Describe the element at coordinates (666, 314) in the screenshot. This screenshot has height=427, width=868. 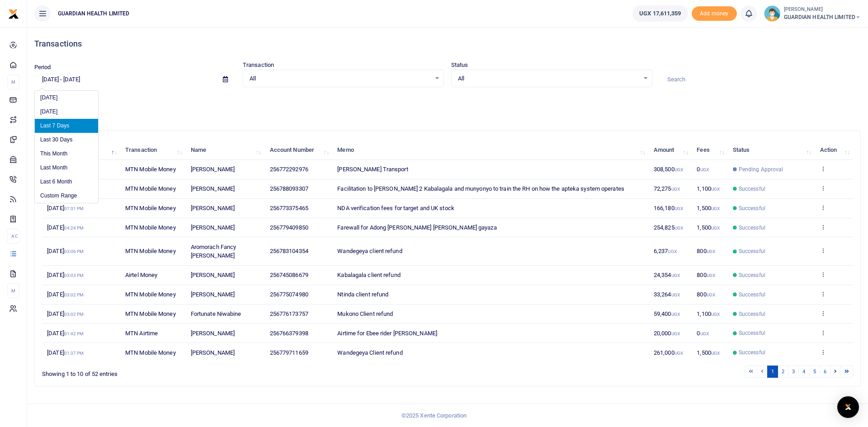
I see `span: 59,400` at that location.